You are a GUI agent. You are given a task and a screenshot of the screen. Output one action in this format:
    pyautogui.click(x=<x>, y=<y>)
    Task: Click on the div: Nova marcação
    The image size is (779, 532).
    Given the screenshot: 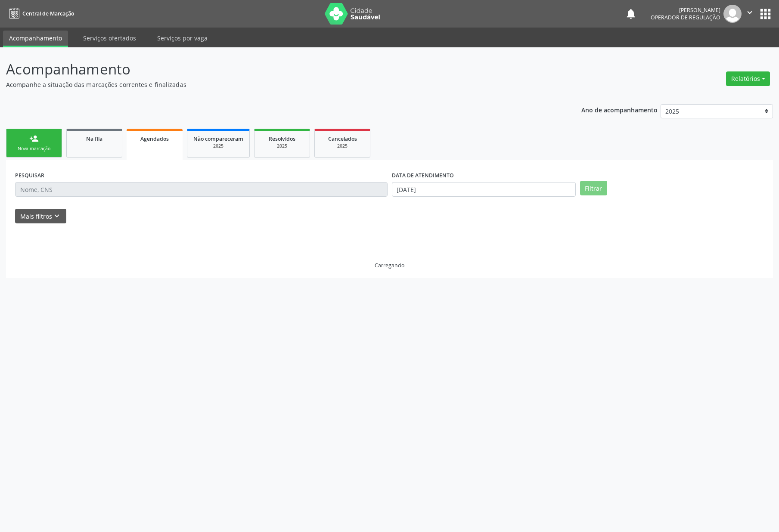 What is the action you would take?
    pyautogui.click(x=34, y=148)
    